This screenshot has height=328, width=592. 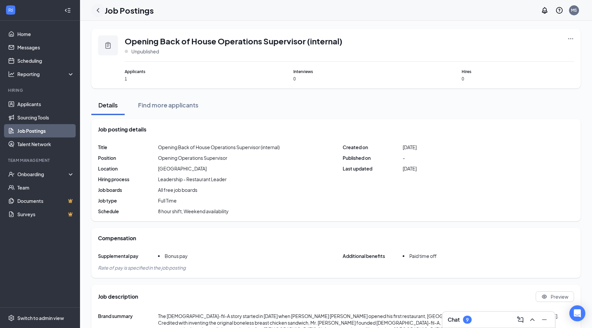 I want to click on a: Talent Network, so click(x=46, y=144).